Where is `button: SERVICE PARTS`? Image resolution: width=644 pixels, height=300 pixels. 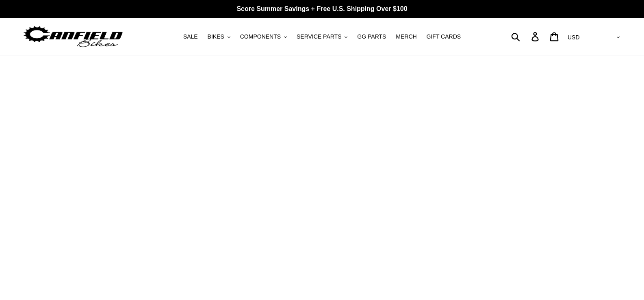 button: SERVICE PARTS is located at coordinates (322, 36).